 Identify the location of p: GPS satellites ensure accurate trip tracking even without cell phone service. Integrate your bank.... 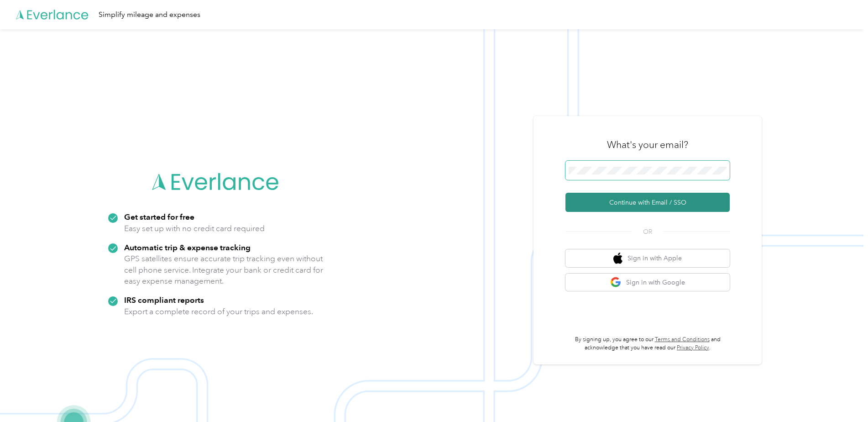
(224, 270).